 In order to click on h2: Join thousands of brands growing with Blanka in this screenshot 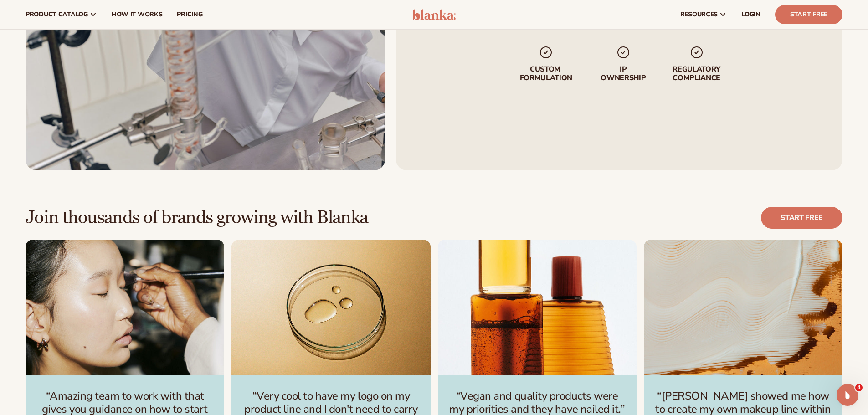, I will do `click(197, 217)`.